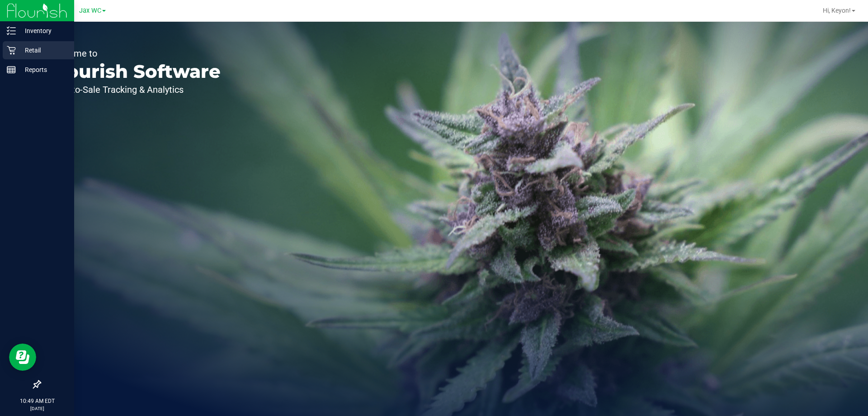 This screenshot has height=416, width=868. Describe the element at coordinates (90, 10) in the screenshot. I see `span: Jax WC` at that location.